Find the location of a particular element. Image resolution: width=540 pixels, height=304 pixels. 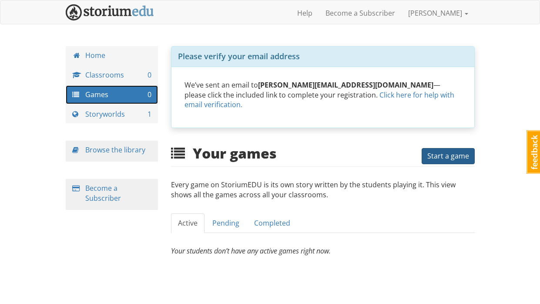

p: Every game on StoriumEDU is its own story written by the students playing it. This view shows all... is located at coordinates (323, 194).